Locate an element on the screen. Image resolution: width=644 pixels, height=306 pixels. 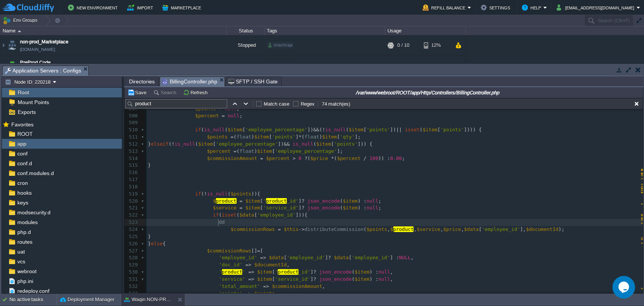
a: webroot is located at coordinates (27, 271).